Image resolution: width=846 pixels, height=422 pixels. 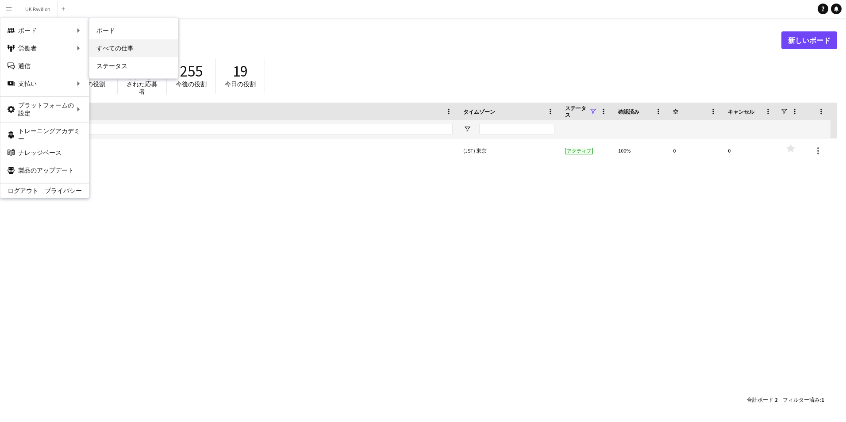 I want to click on span: フィルター済み, so click(x=802, y=400).